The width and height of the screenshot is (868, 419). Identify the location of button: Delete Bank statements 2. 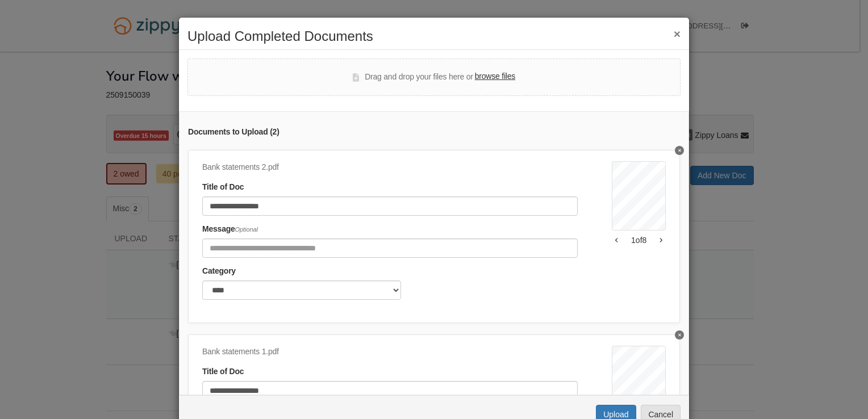
(679, 151).